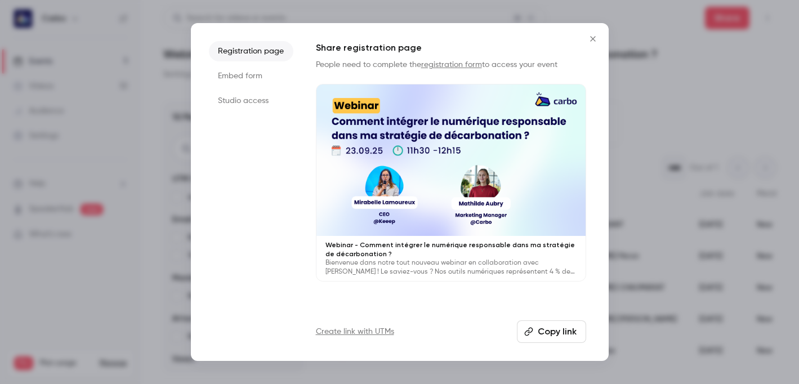 Image resolution: width=799 pixels, height=384 pixels. Describe the element at coordinates (355, 332) in the screenshot. I see `a: Create link with UTMs` at that location.